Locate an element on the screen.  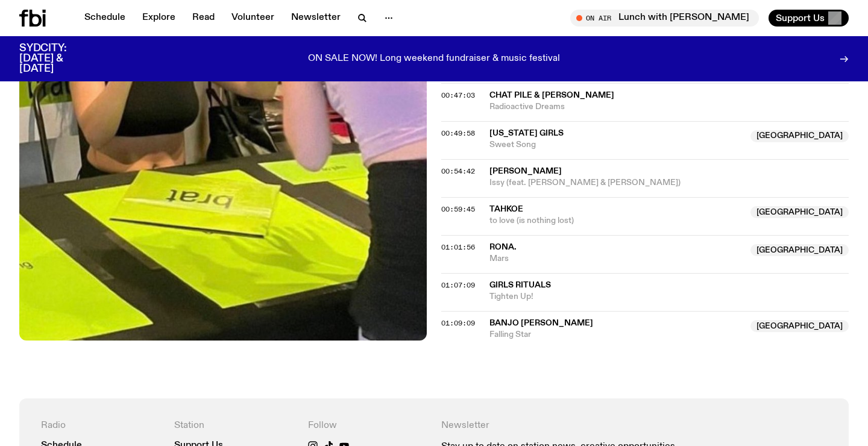
span: RONA. is located at coordinates (503, 247).